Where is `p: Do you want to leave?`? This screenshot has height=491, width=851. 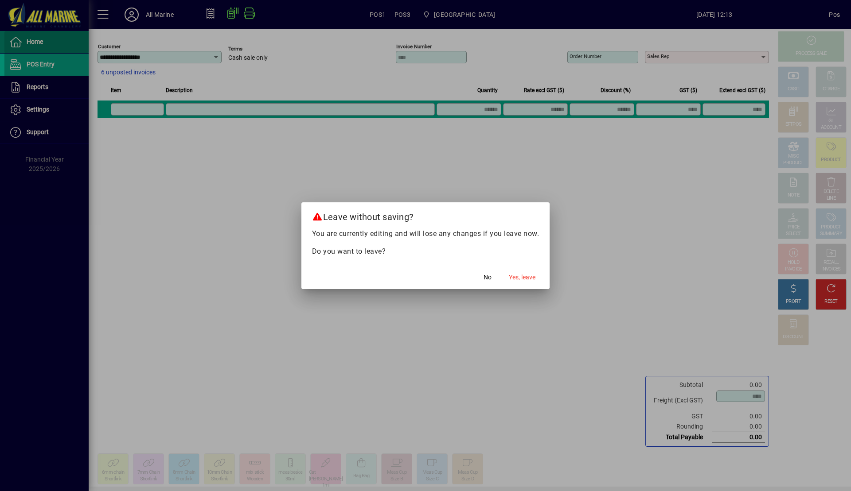 p: Do you want to leave? is located at coordinates (425, 252).